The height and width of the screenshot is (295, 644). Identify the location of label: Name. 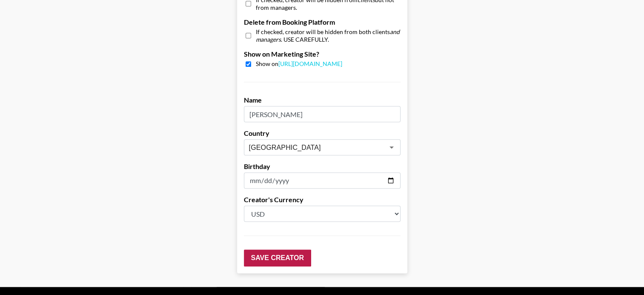
(322, 100).